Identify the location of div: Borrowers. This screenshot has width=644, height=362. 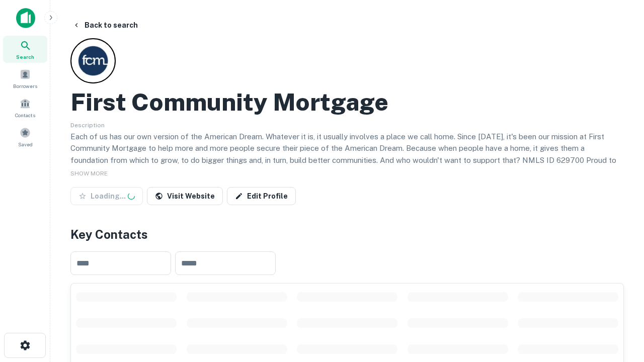
(25, 78).